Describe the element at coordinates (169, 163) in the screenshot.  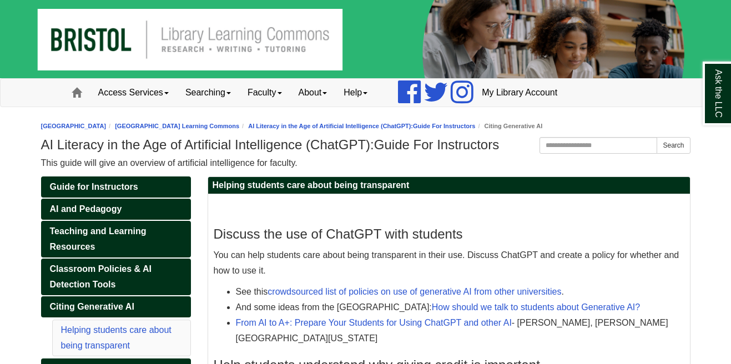
I see `span: This guide will give an overview of artificial intelligence for faculty.` at that location.